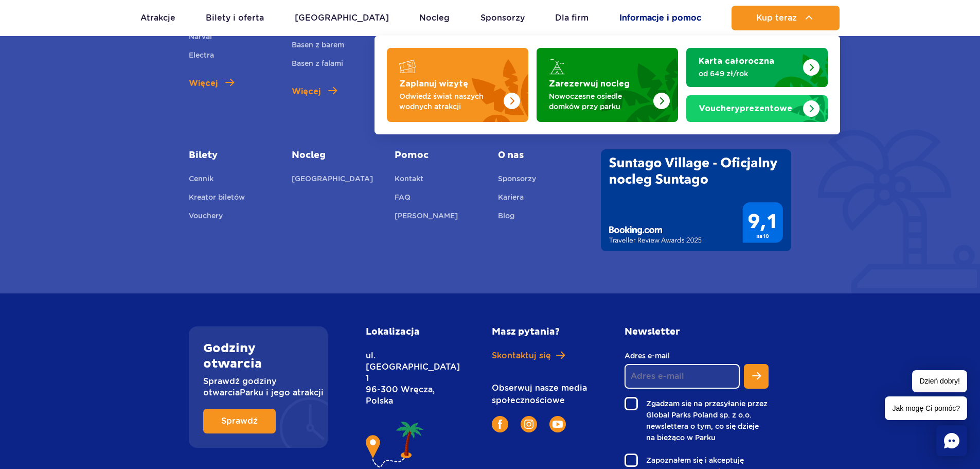 Image resolution: width=980 pixels, height=469 pixels. What do you see at coordinates (952, 441) in the screenshot?
I see `div: Chat` at bounding box center [952, 441].